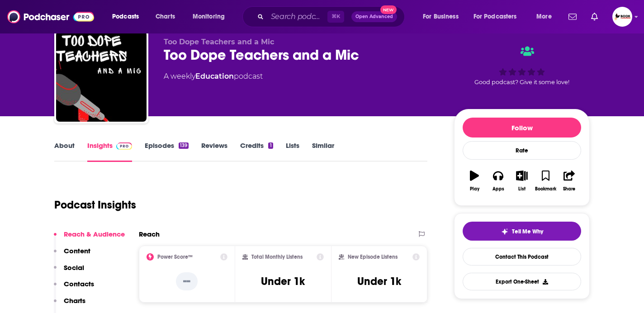 This screenshot has width=644, height=313. I want to click on button: Social, so click(69, 271).